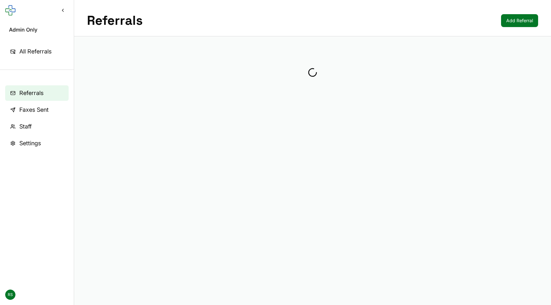  I want to click on span: Faxes Sent, so click(34, 110).